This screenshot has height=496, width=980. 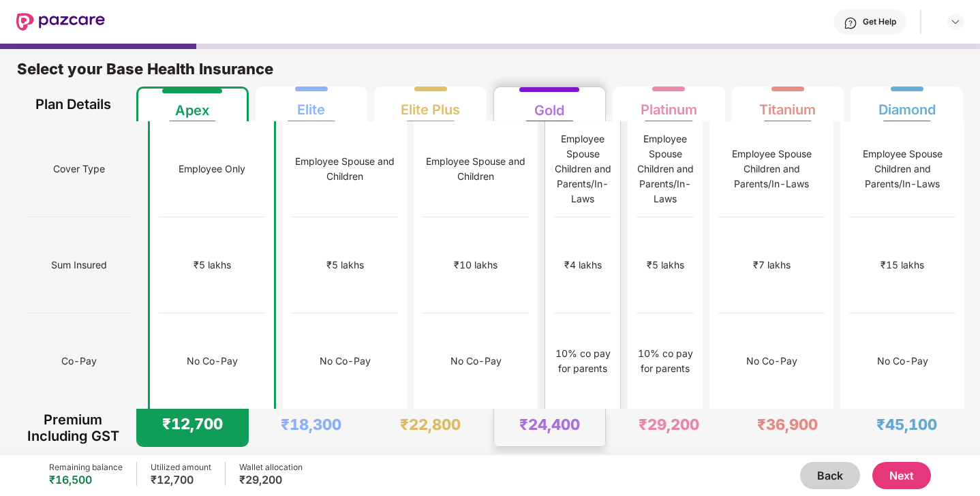 I want to click on img: svg+xml;base64,PHN2ZyBpZD0iRHJvcGRvd24tMzJ4MzIiIHhtbG5zPSJodHRwOi8vd3d3LnczLm9yZy8yMDAwL3N2ZyIgd2..., so click(x=955, y=22).